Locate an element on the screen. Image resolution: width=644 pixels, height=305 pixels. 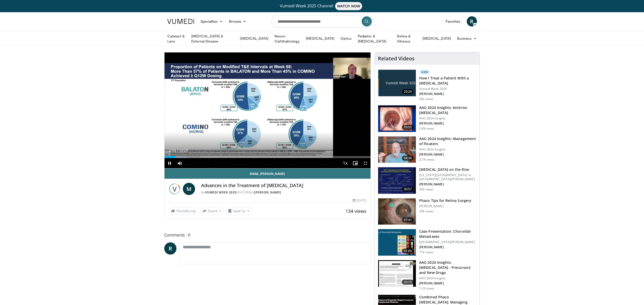
span: 07:41 is located at coordinates (408, 220).